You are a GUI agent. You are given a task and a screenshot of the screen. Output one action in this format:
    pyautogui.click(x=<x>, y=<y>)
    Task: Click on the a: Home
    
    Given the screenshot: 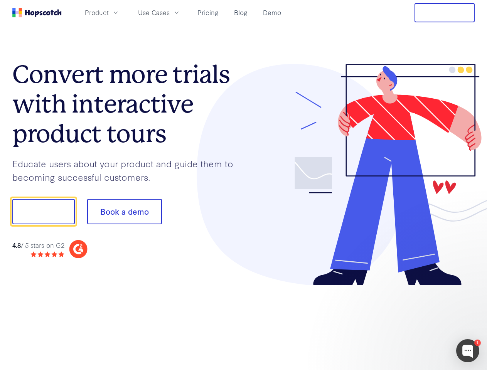 What is the action you would take?
    pyautogui.click(x=37, y=12)
    